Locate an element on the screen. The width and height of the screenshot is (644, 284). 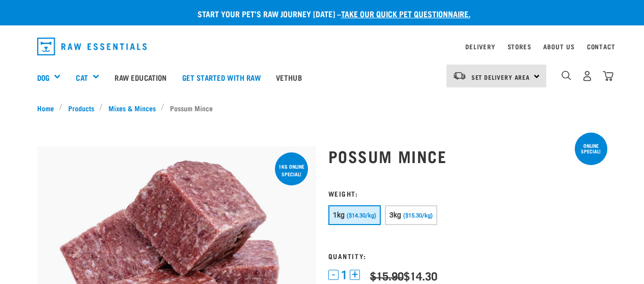
span: Set Delivery Area is located at coordinates (501, 77).